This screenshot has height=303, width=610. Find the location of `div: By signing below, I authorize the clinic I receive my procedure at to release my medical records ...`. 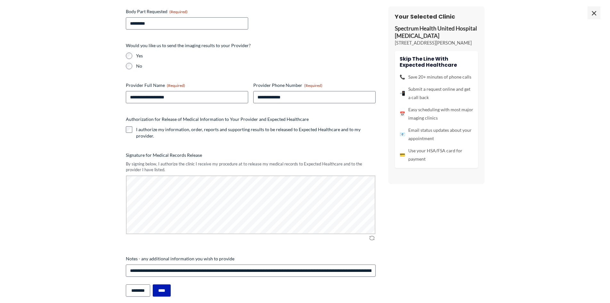

div: By signing below, I authorize the clinic I receive my procedure at to release my medical records ... is located at coordinates (251, 166).